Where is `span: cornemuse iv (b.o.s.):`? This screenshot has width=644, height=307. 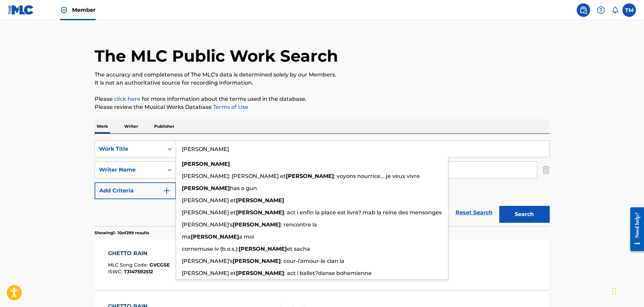 span: cornemuse iv (b.o.s.): is located at coordinates (210, 249).